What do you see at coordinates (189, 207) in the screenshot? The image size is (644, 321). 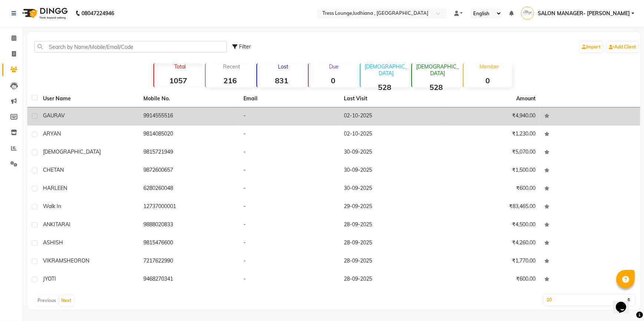 I see `td: 12737000001` at bounding box center [189, 207].